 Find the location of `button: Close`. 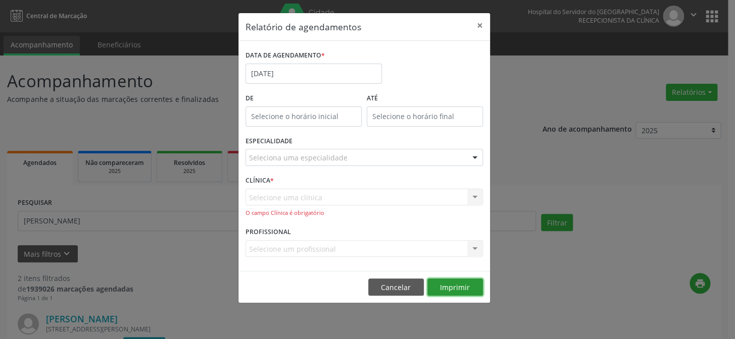

button: Close is located at coordinates (480, 25).